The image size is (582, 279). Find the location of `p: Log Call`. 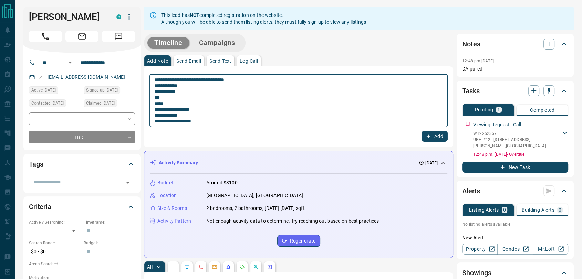

p: Log Call is located at coordinates (249, 61).